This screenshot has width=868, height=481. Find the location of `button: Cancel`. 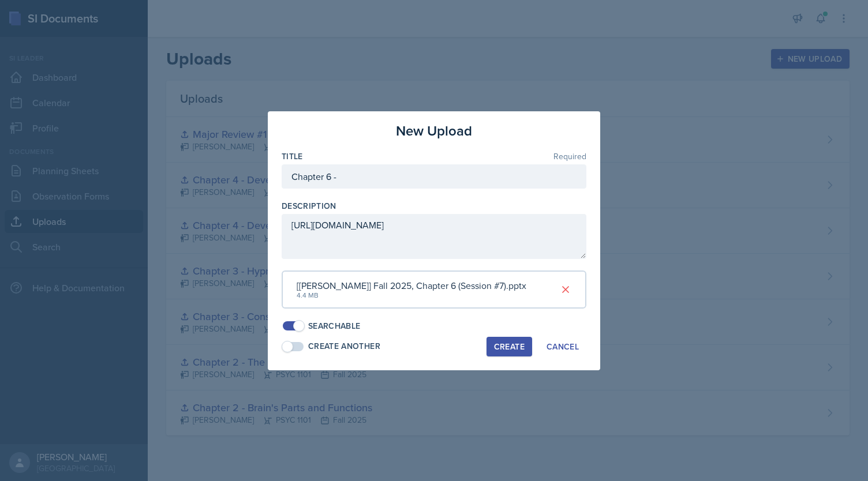

button: Cancel is located at coordinates (563, 347).